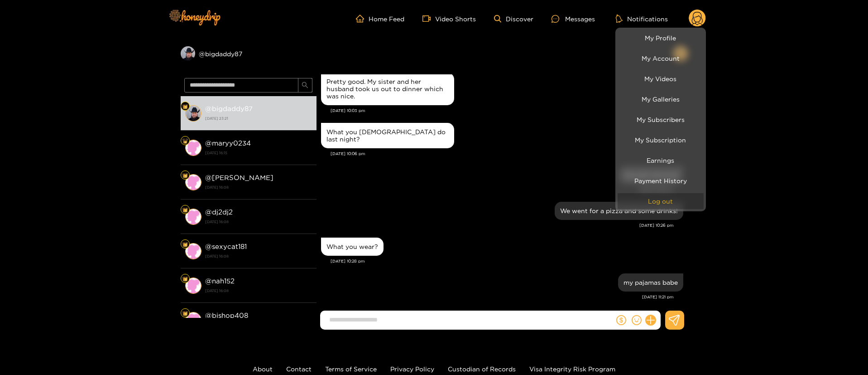 The width and height of the screenshot is (868, 375). What do you see at coordinates (660, 180) in the screenshot?
I see `a: Payment History` at bounding box center [660, 180].